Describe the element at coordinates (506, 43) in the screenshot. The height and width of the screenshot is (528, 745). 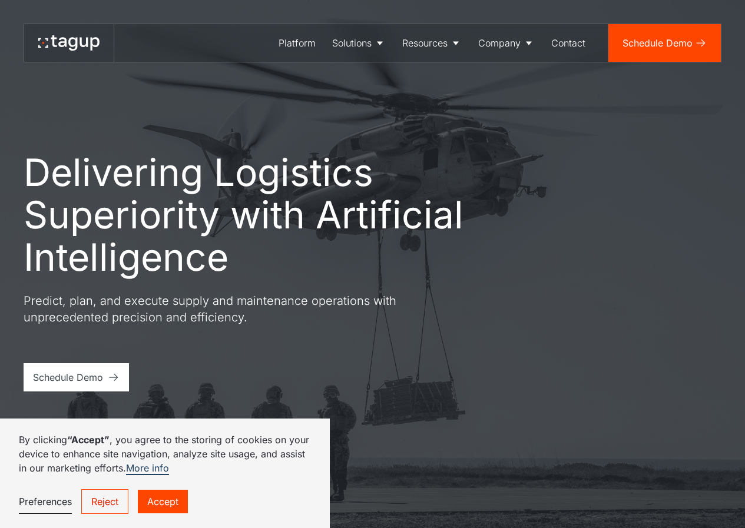
I see `a: Company` at that location.